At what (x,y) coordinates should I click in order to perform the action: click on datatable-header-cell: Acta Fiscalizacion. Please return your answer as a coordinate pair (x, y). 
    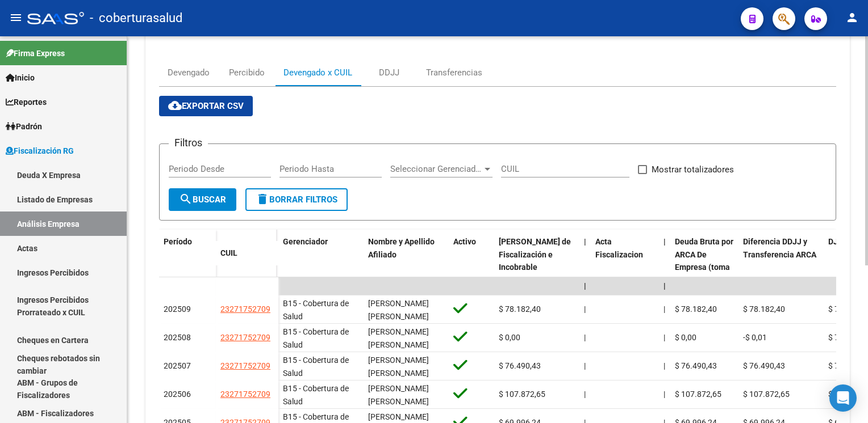
    Looking at the image, I should click on (625, 268).